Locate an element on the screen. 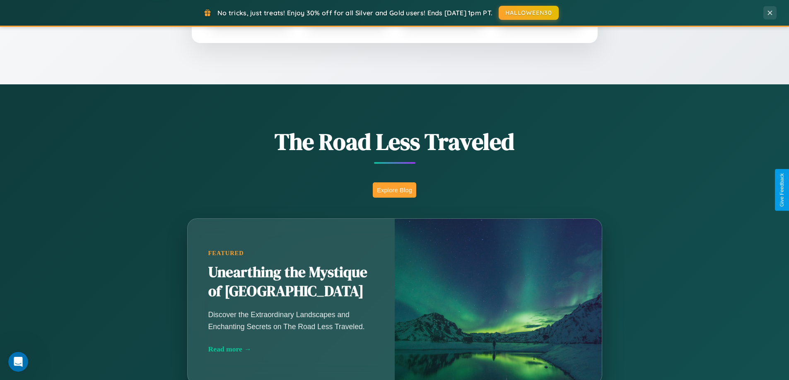 The height and width of the screenshot is (380, 789). button: Explore Blog is located at coordinates (394, 190).